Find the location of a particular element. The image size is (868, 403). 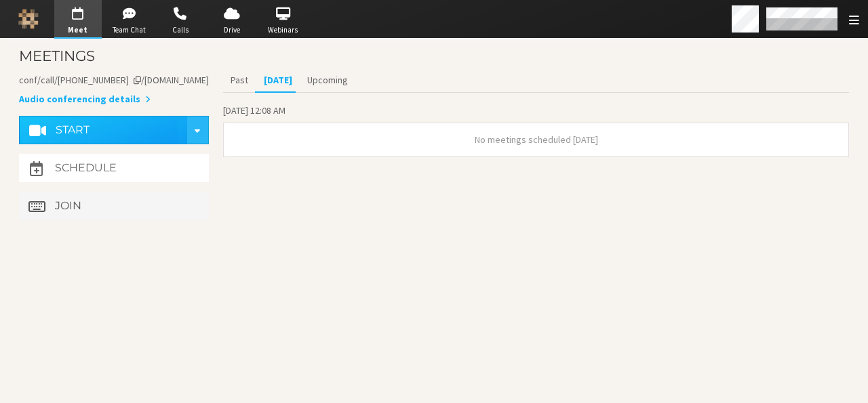

h4: Join is located at coordinates (68, 206).